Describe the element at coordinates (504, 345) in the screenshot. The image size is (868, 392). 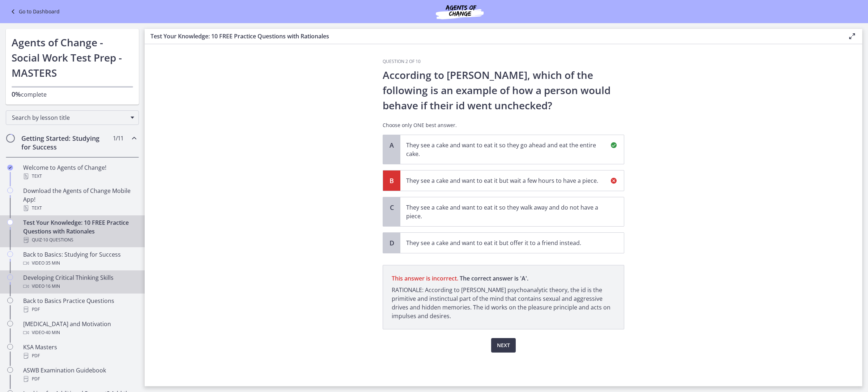
I see `span: Next` at that location.